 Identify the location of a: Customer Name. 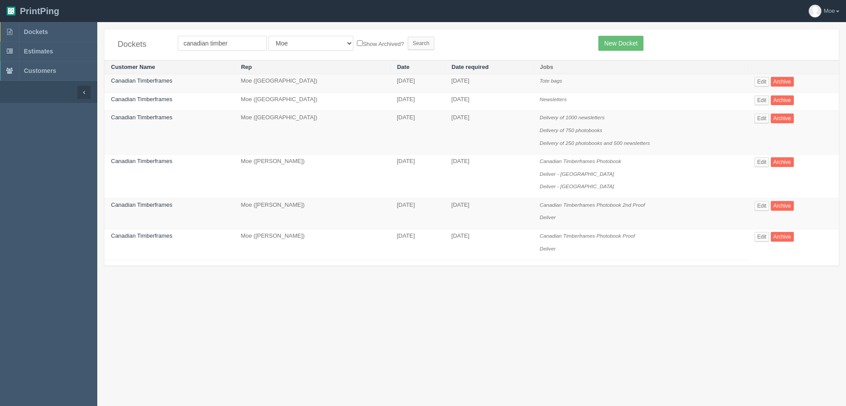
(133, 67).